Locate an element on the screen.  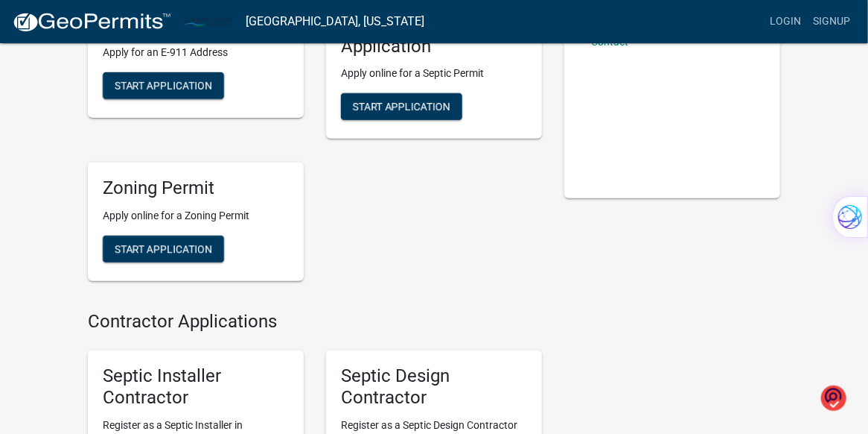
h5: Septic Design Contractor is located at coordinates (434, 387).